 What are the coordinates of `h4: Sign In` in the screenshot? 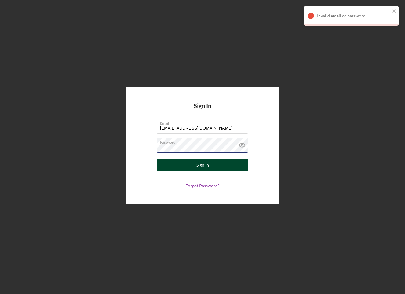 It's located at (202, 110).